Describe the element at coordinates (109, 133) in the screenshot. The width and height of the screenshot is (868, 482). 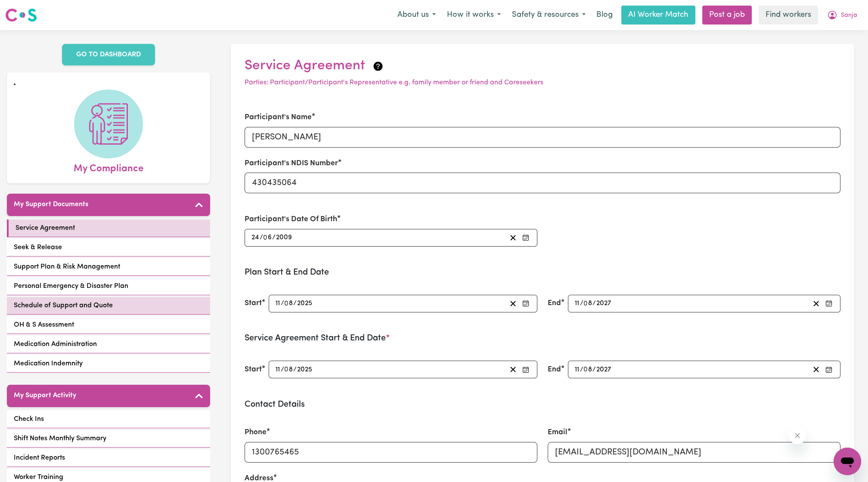
I see `a: My Compliance` at that location.